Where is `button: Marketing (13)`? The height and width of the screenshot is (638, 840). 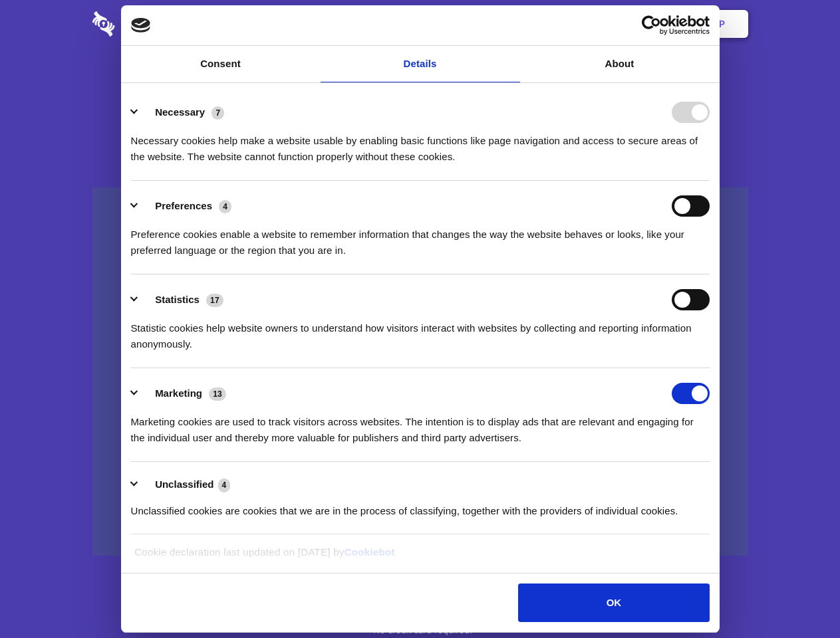
button: Marketing (13) is located at coordinates (183, 394).